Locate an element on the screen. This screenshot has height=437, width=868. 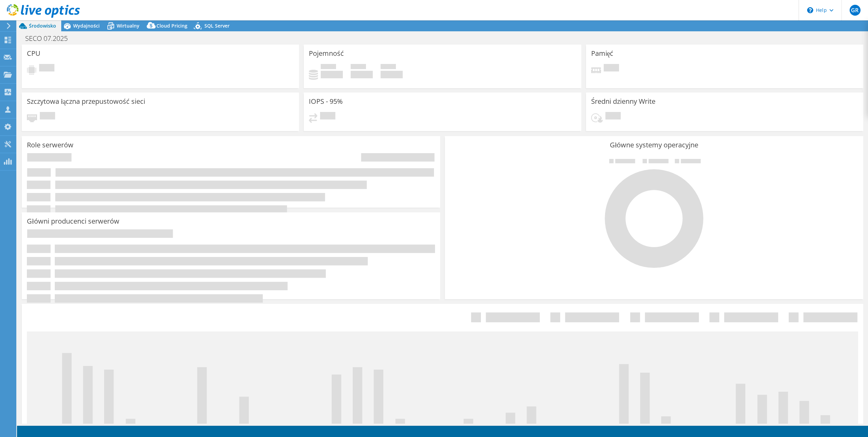
h3: Główni producenci serwerów is located at coordinates (73, 222).